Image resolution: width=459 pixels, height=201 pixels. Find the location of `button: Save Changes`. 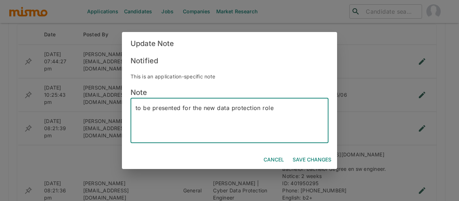

button: Save Changes is located at coordinates (312, 159).